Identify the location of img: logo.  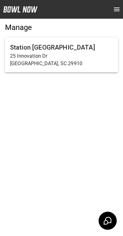
(20, 9).